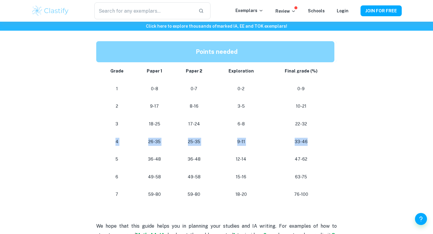 The height and width of the screenshot is (234, 433). Describe the element at coordinates (241, 124) in the screenshot. I see `p: 6-8` at that location.